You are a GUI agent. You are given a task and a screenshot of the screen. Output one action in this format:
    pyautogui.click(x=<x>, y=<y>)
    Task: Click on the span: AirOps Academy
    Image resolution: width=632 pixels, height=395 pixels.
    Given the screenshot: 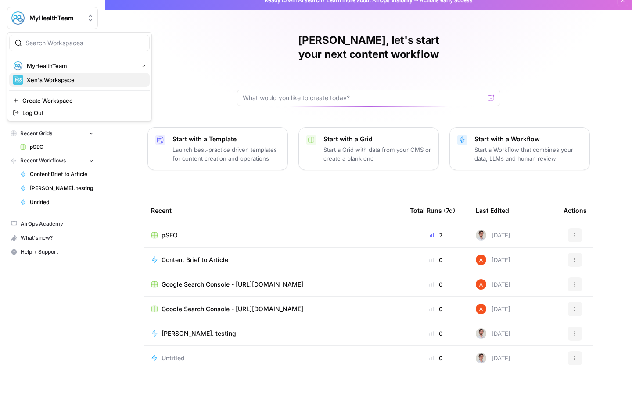 What is the action you would take?
    pyautogui.click(x=57, y=224)
    